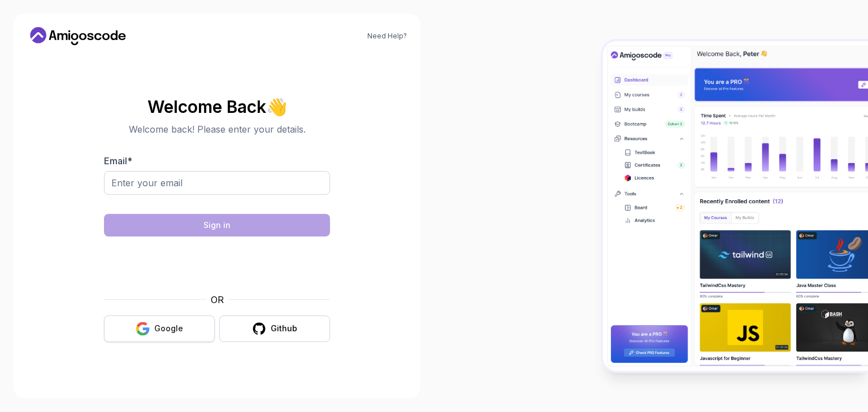 Image resolution: width=868 pixels, height=412 pixels. I want to click on button: Sign in, so click(217, 225).